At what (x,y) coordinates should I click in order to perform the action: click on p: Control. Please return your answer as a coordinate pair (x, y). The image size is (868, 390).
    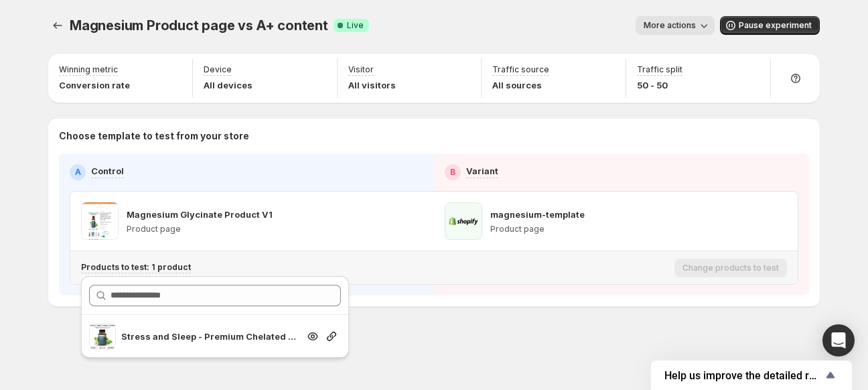
    Looking at the image, I should click on (107, 171).